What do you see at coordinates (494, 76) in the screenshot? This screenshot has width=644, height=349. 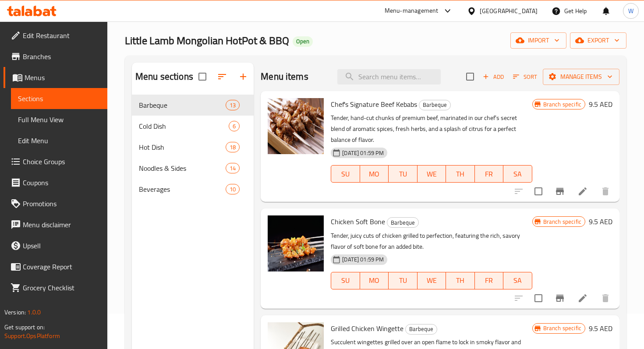 I see `button: Add` at bounding box center [494, 76].